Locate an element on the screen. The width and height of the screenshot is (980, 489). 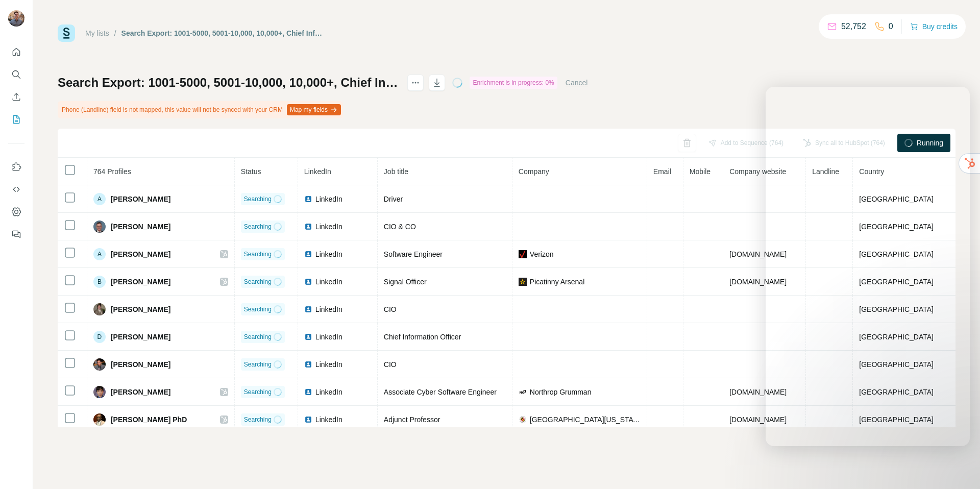
span: Email is located at coordinates (662, 171).